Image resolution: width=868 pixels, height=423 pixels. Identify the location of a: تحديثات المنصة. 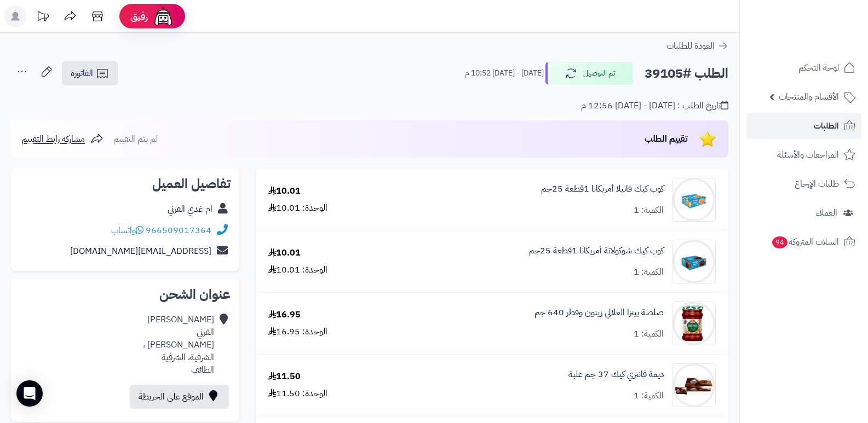
(43, 17).